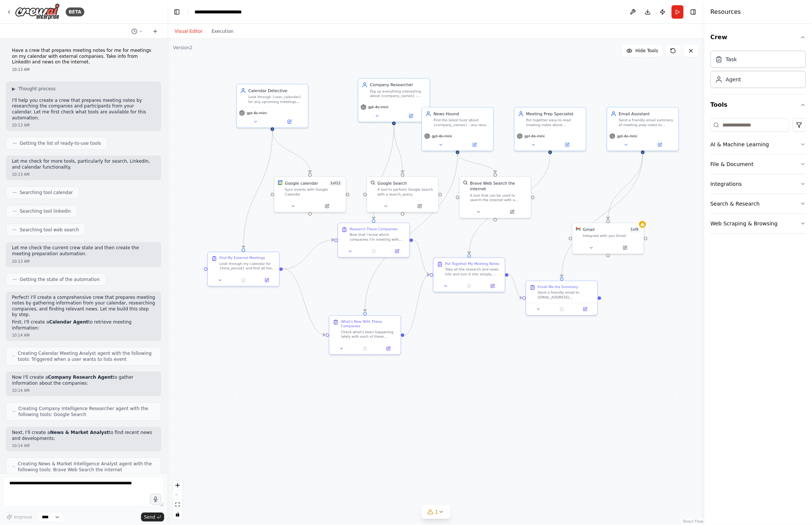  What do you see at coordinates (734, 79) in the screenshot?
I see `div: Agent` at bounding box center [734, 79].